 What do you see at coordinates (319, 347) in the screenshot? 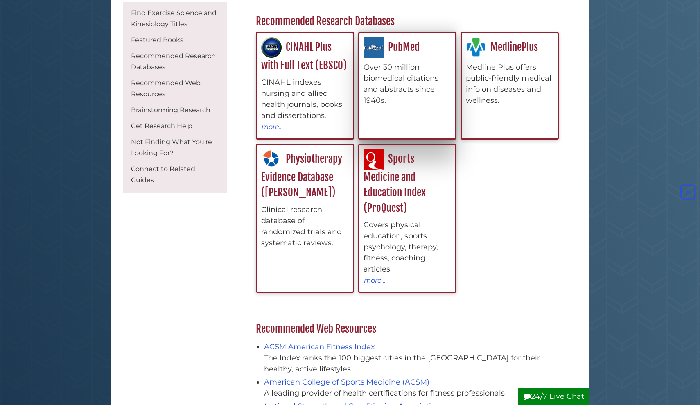
I see `a: ACSM American Fitness Index` at bounding box center [319, 347].